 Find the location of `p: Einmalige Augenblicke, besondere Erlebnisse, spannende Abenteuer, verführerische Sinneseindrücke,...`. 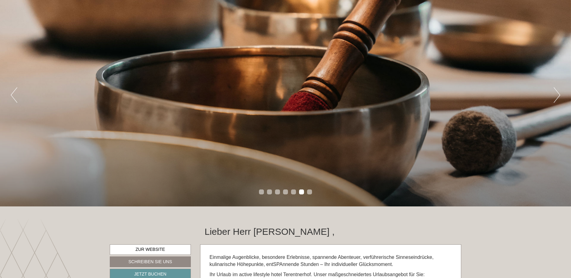

p: Einmalige Augenblicke, besondere Erlebnisse, spannende Abenteuer, verführerische Sinneseindrücke,... is located at coordinates (331, 261).